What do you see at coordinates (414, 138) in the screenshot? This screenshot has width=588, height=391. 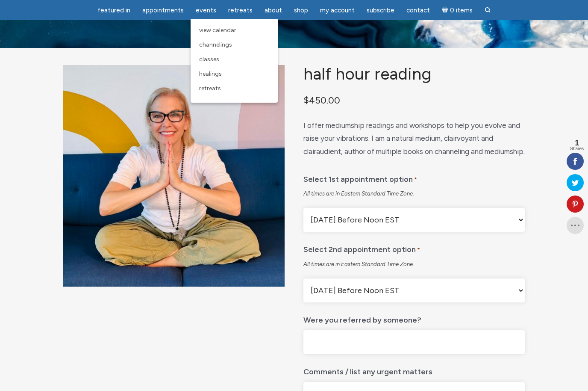 I see `p: I offer mediumship readings and workshops to help you evolve and raise your vibrations. I am a na...` at bounding box center [414, 138].